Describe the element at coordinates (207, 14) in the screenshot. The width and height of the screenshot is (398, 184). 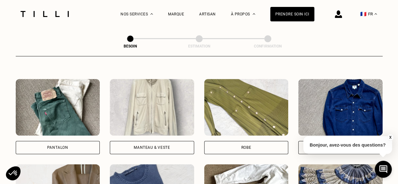
I see `a: Artisan` at that location.